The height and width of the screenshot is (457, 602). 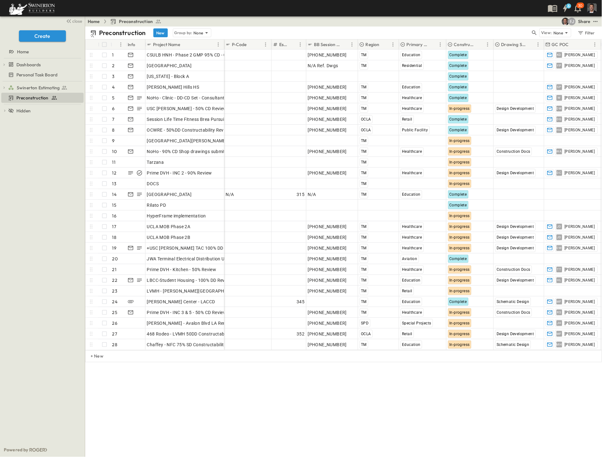 What do you see at coordinates (42, 75) in the screenshot?
I see `a: Personal Task Board` at bounding box center [42, 75].